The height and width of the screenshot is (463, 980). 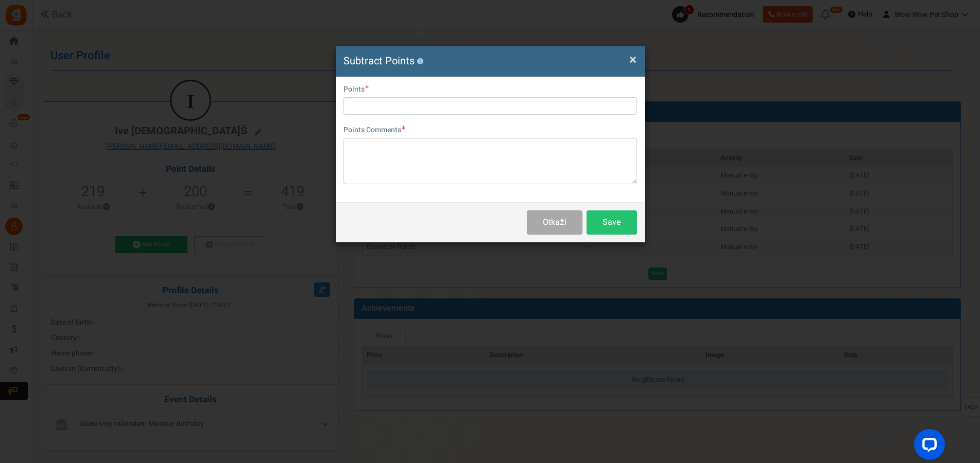 I want to click on button: Otkaži, so click(x=554, y=222).